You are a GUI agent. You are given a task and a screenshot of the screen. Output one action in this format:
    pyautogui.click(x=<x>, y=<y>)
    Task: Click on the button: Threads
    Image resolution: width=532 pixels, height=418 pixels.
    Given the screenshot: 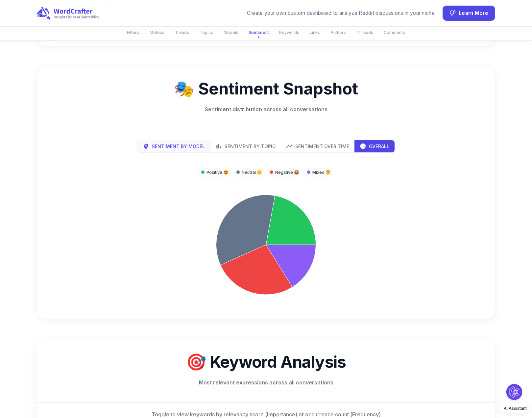 What is the action you would take?
    pyautogui.click(x=364, y=32)
    